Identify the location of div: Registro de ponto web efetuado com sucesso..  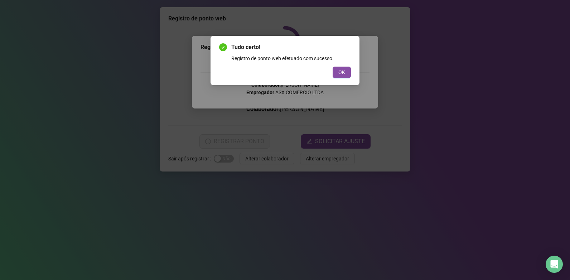
(291, 58).